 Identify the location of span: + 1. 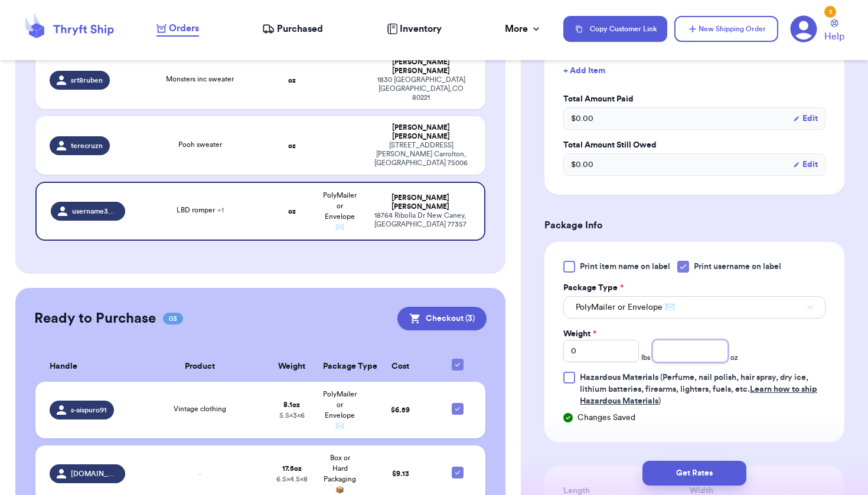
(221, 210).